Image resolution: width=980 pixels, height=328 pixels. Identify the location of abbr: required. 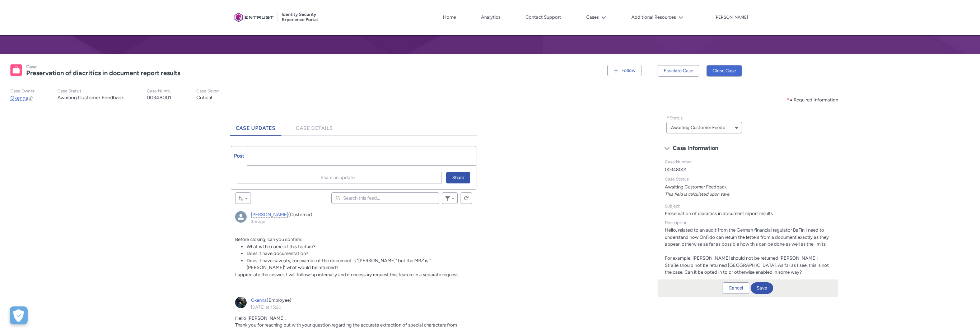
(668, 118).